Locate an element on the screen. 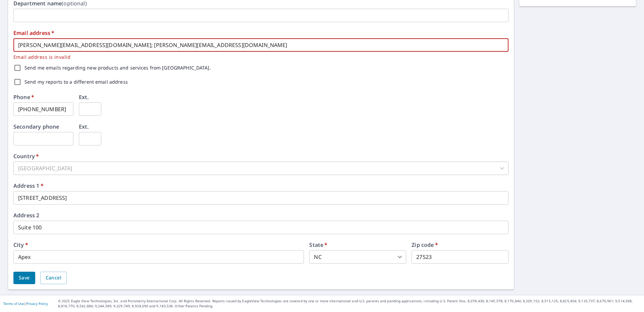 This screenshot has height=312, width=644. button: Save is located at coordinates (24, 278).